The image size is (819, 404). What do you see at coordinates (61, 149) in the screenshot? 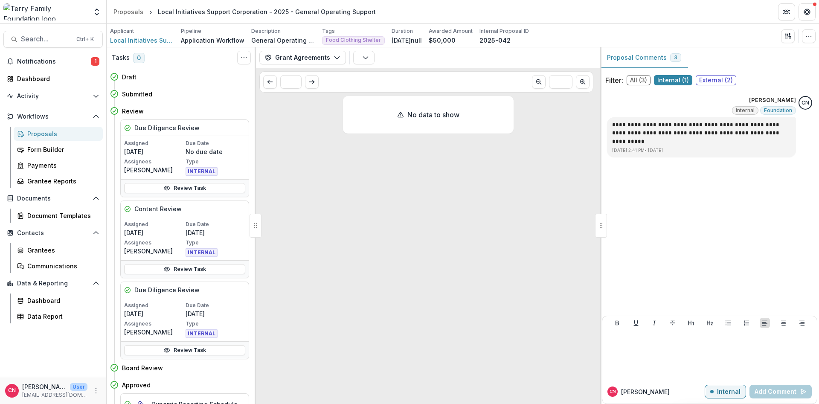
I see `div: Form Builder` at bounding box center [61, 149].